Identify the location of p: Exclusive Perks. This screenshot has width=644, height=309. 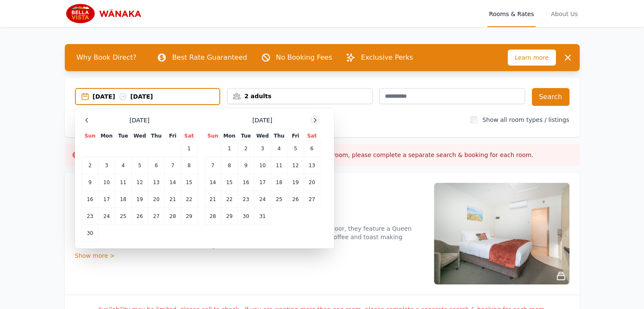
(387, 58).